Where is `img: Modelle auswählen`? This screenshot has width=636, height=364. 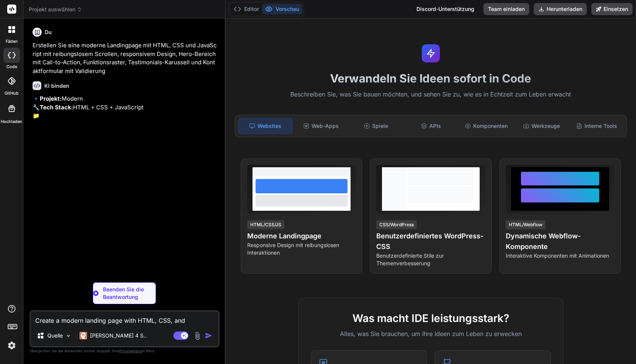
img: Modelle auswählen is located at coordinates (68, 336).